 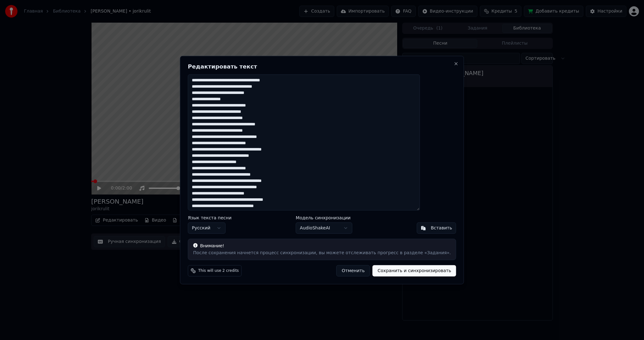 I want to click on label: Модель синхронизации, so click(x=324, y=218).